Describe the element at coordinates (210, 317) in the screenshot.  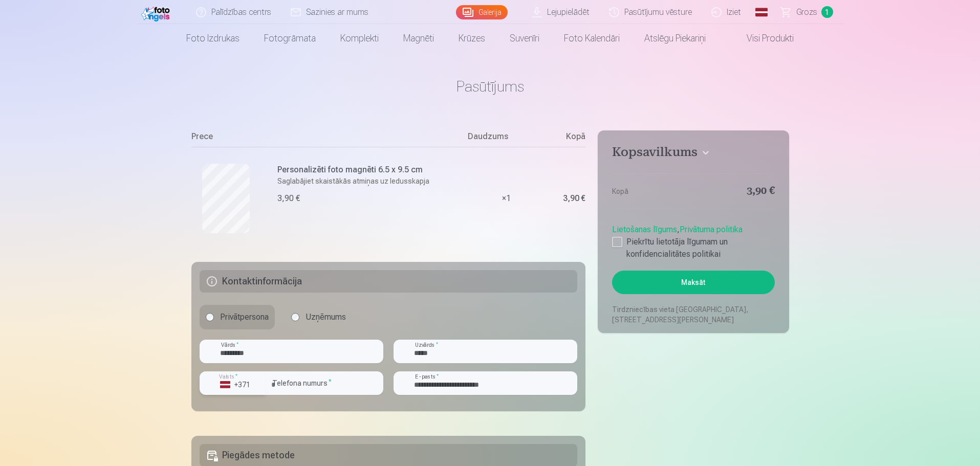
I see `input: Privātpersona` at that location.